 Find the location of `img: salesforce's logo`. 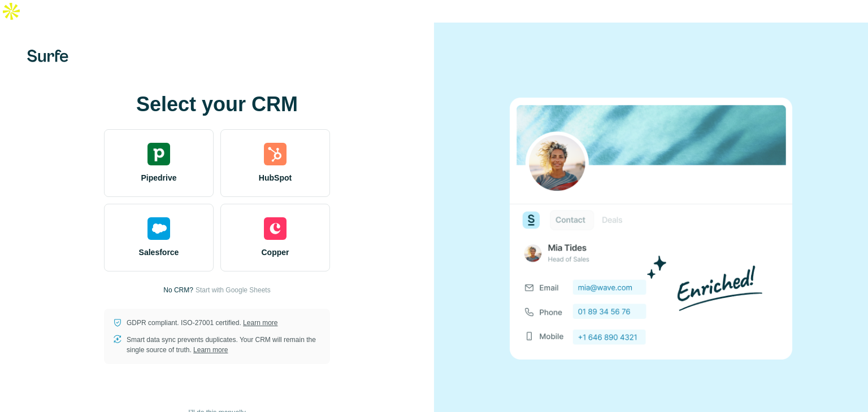

img: salesforce's logo is located at coordinates (159, 229).